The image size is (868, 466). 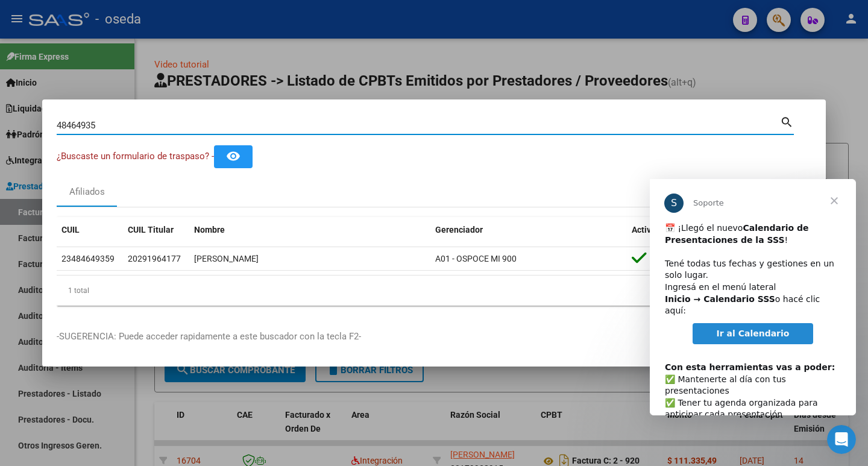 I want to click on span: Gerenciador, so click(x=458, y=230).